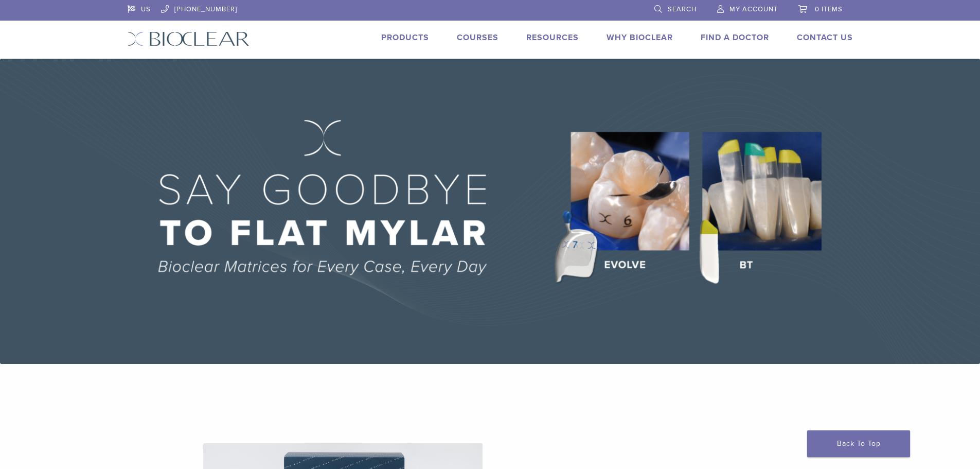 This screenshot has width=980, height=469. What do you see at coordinates (477, 37) in the screenshot?
I see `a: Courses` at bounding box center [477, 37].